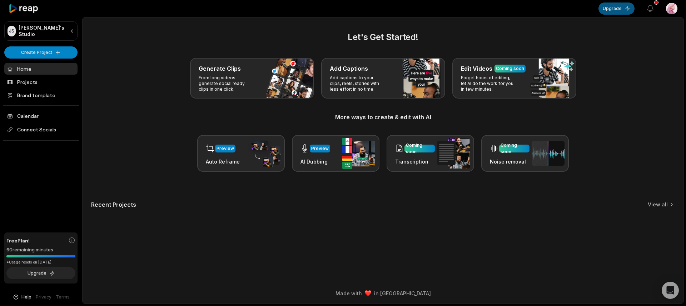 The image size is (686, 306). What do you see at coordinates (359, 153) in the screenshot?
I see `img: ai_dubbing.png` at bounding box center [359, 153].